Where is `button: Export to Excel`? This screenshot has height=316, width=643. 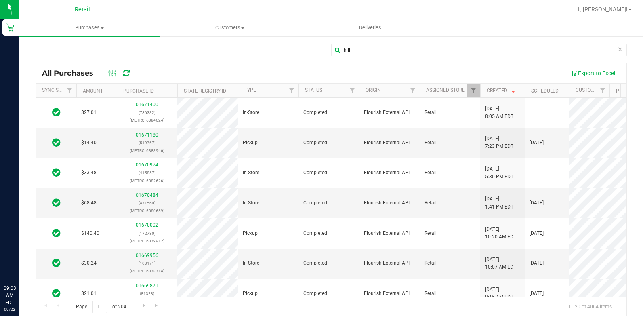
button: Export to Excel is located at coordinates (593, 73).